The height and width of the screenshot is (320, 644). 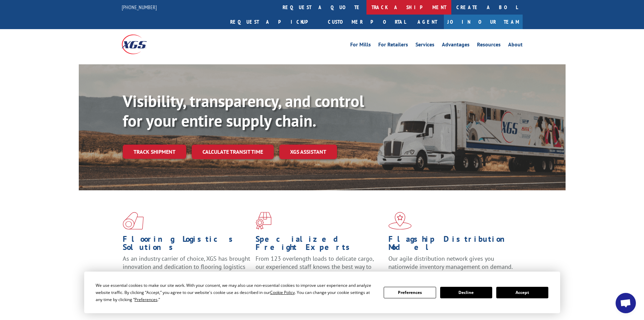 What do you see at coordinates (483, 22) in the screenshot?
I see `a: Join Our Team` at bounding box center [483, 22].